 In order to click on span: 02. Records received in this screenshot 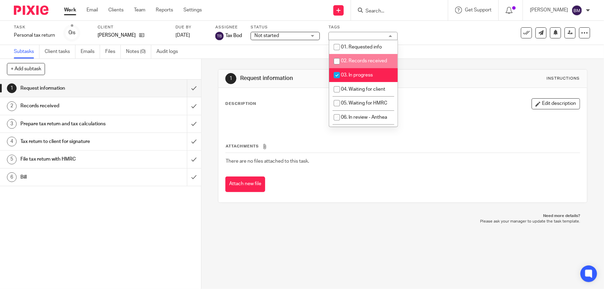, I will do `click(364, 61)`.